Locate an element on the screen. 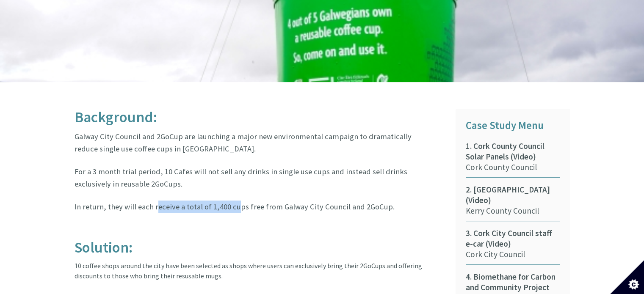 This screenshot has width=644, height=294. a: 1. Cork County Council Solar Panels (Video)Cork County Council is located at coordinates (513, 159).